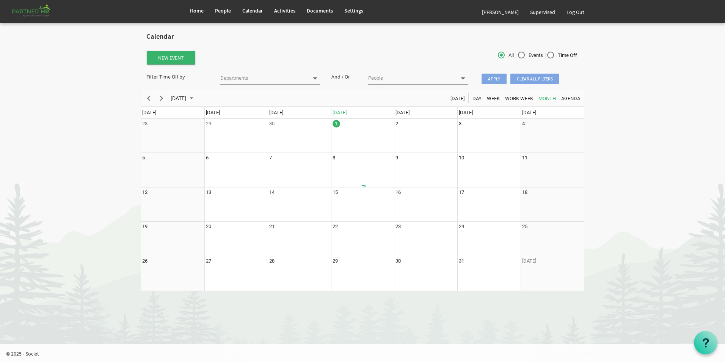 The height and width of the screenshot is (362, 725). Describe the element at coordinates (362, 190) in the screenshot. I see `schedule: of October 2025` at that location.